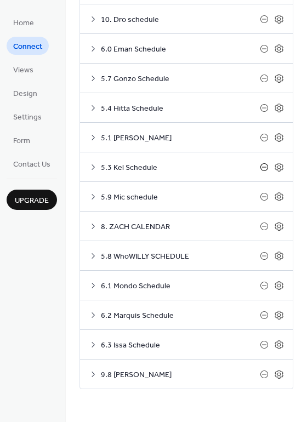 Image resolution: width=307 pixels, height=422 pixels. What do you see at coordinates (21, 141) in the screenshot?
I see `span: Form` at bounding box center [21, 141].